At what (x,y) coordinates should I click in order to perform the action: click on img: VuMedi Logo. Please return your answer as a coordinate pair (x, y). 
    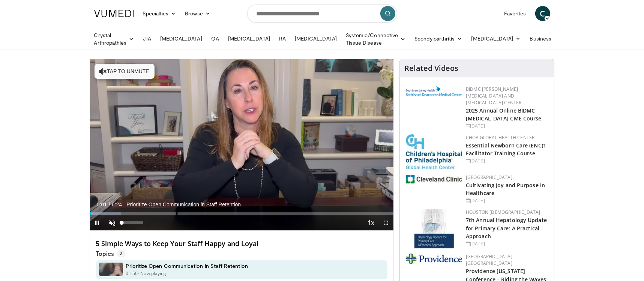
    Looking at the image, I should click on (114, 13).